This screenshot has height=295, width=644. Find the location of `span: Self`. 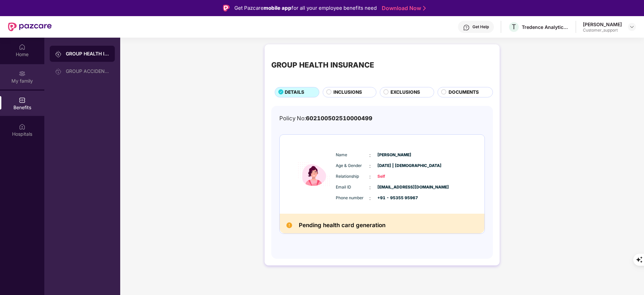

span: Self is located at coordinates (394, 176).